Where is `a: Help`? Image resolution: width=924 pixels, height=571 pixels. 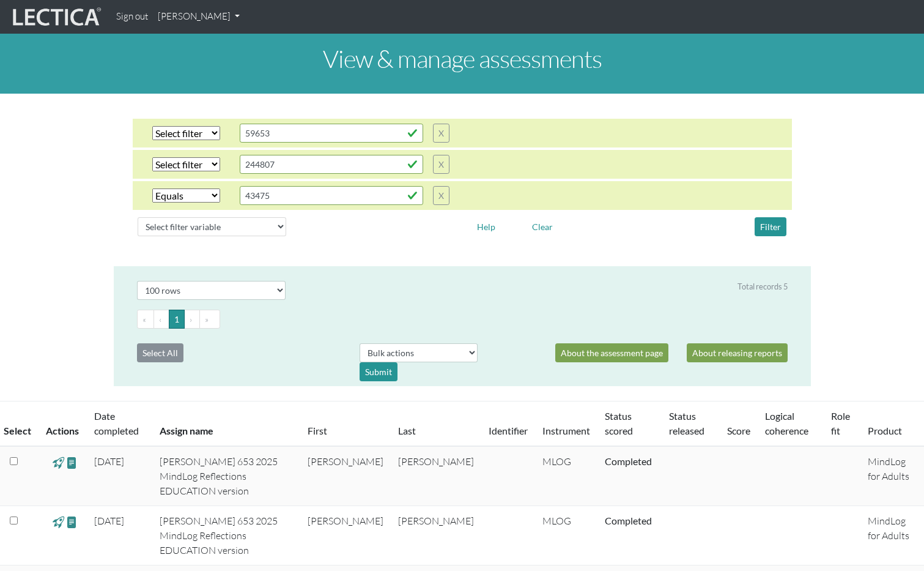
a: Help is located at coordinates (486, 225).